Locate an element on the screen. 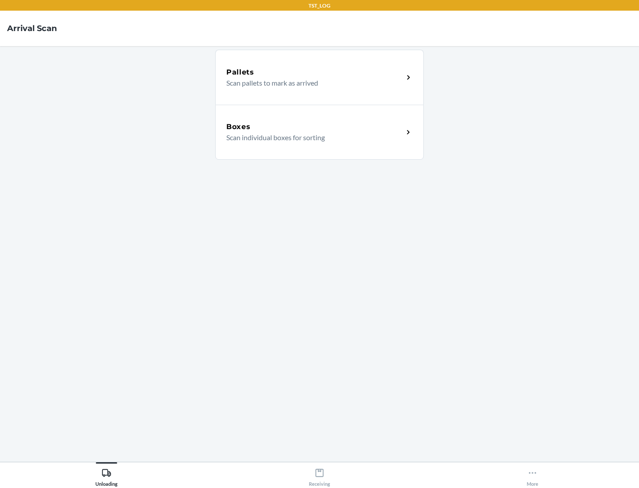  button: Receiving is located at coordinates (319, 474).